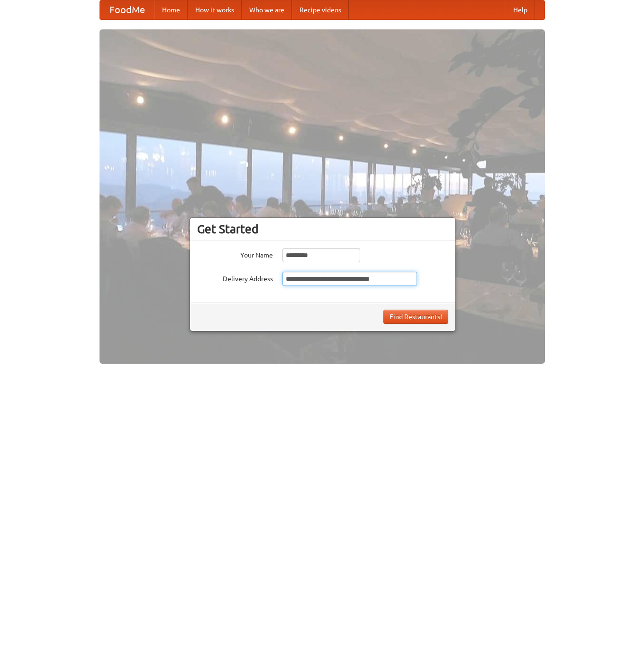 Image resolution: width=644 pixels, height=671 pixels. What do you see at coordinates (266, 10) in the screenshot?
I see `a: Who we are` at bounding box center [266, 10].